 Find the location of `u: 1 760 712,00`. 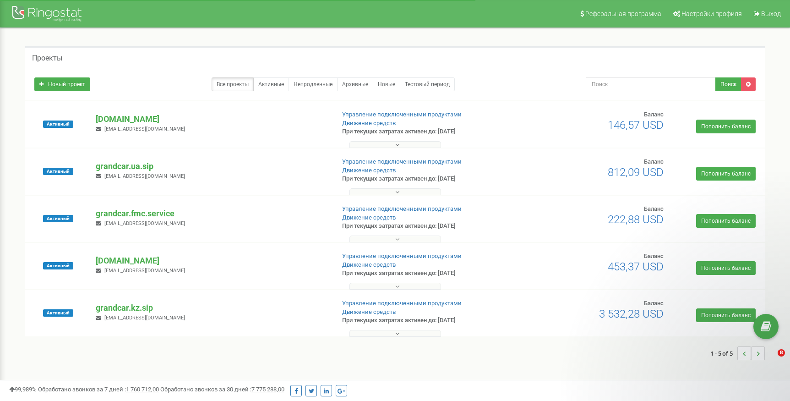

u: 1 760 712,00 is located at coordinates (142, 389).